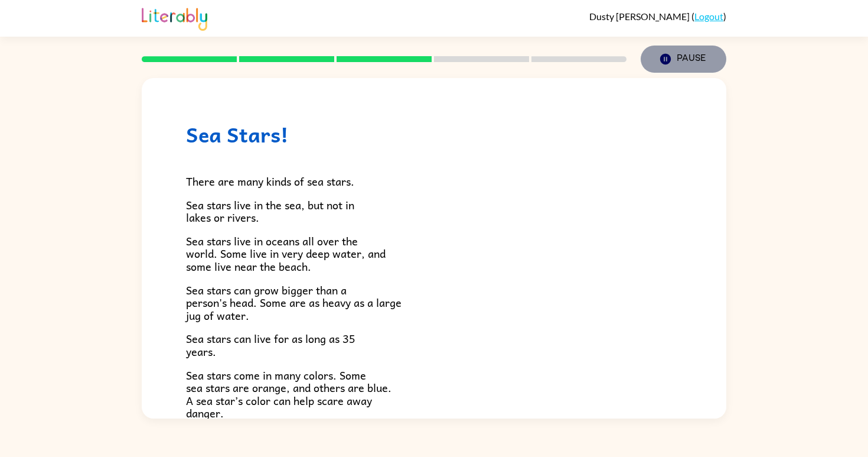 This screenshot has height=457, width=868. What do you see at coordinates (286, 254) in the screenshot?
I see `span: Sea stars live in oceans all over the world. Some live in very deep water, and some live near the...` at bounding box center [286, 254].